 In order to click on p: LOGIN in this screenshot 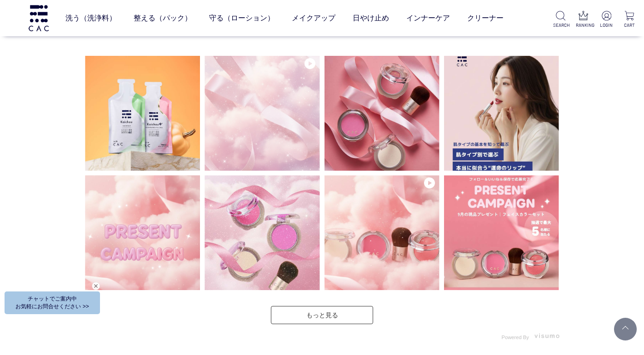, I will do `click(606, 25)`.